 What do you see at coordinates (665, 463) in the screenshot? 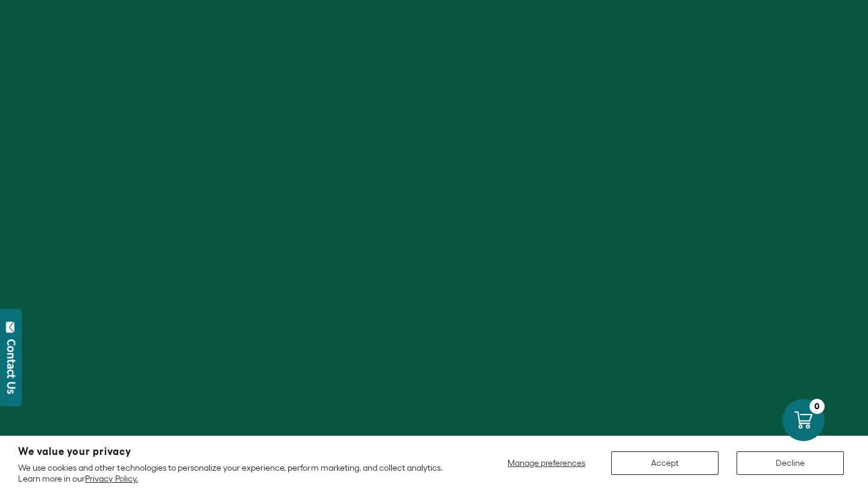
I see `button: Accept` at bounding box center [665, 463].